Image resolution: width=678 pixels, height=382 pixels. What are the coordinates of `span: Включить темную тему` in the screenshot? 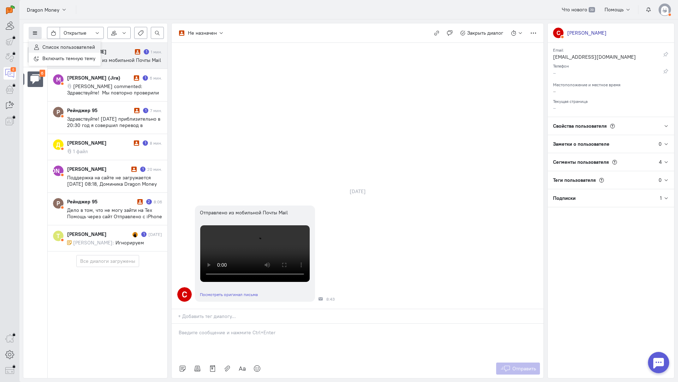 It's located at (69, 58).